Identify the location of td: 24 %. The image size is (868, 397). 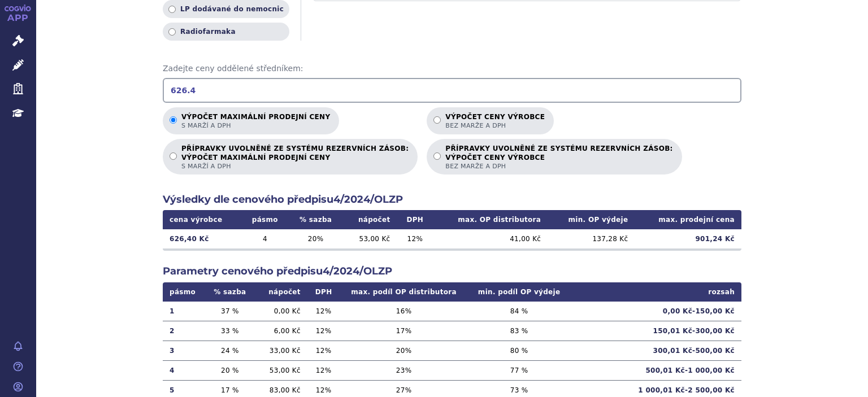
(229, 350).